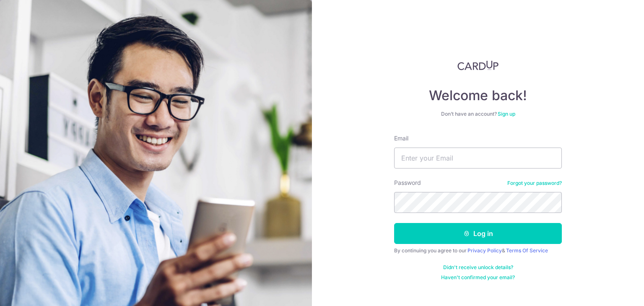 This screenshot has width=644, height=306. What do you see at coordinates (478, 95) in the screenshot?
I see `h4: Welcome back!` at bounding box center [478, 95].